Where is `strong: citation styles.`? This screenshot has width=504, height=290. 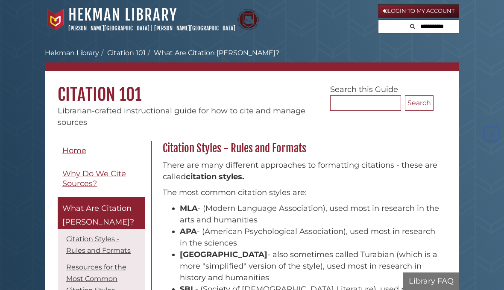
strong: citation styles. is located at coordinates (215, 176).